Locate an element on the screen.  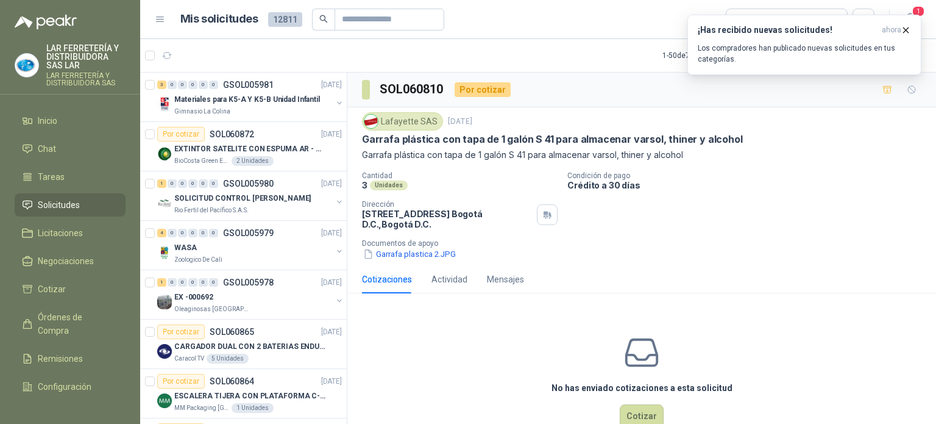
span: Configuración is located at coordinates (65, 386).